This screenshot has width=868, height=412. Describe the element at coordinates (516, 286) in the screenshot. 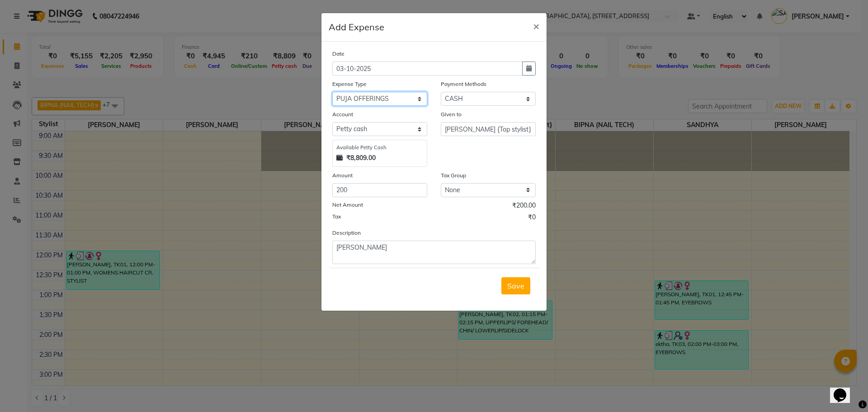

I see `button: Save` at that location.